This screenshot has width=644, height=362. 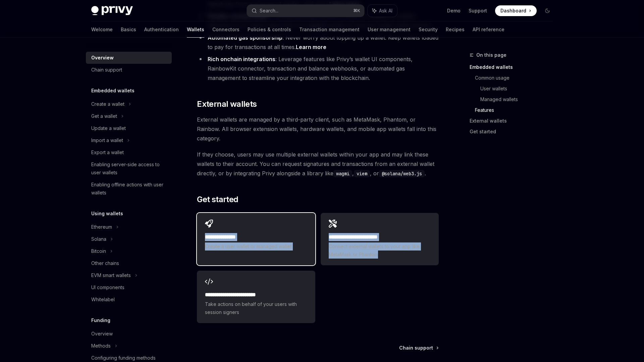 I want to click on div: Configuring funding methods, so click(x=123, y=358).